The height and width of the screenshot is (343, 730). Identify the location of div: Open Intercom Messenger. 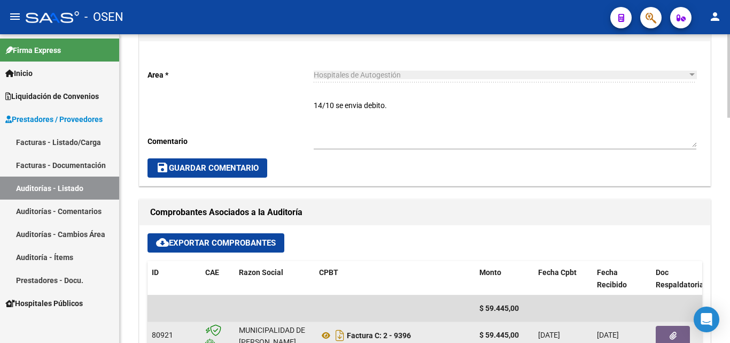
(706, 319).